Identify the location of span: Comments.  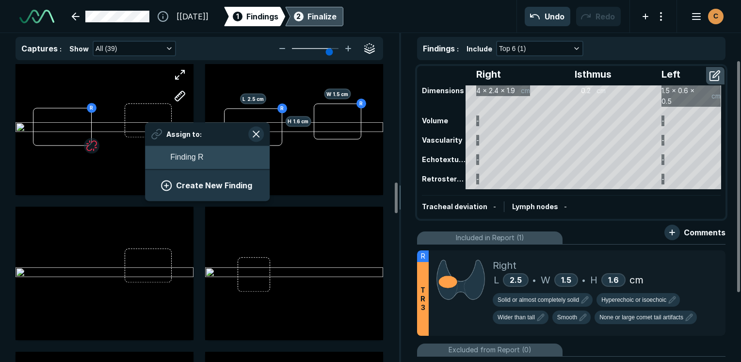
(704, 232).